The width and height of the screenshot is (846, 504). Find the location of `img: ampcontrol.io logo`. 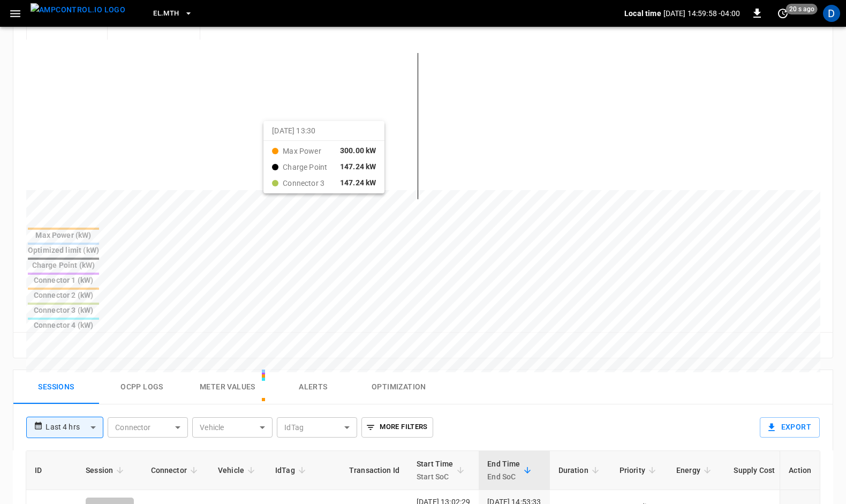

img: ampcontrol.io logo is located at coordinates (78, 10).